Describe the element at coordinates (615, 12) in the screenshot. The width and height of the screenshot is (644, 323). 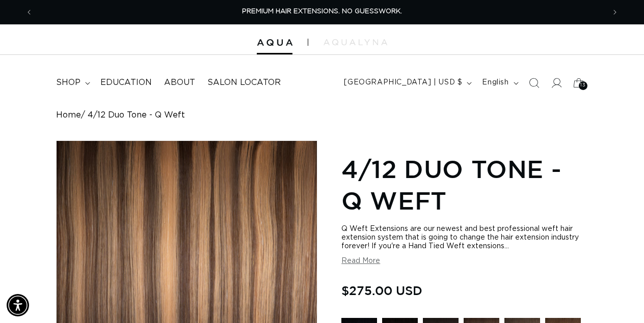
I see `button: Next announcement` at that location.